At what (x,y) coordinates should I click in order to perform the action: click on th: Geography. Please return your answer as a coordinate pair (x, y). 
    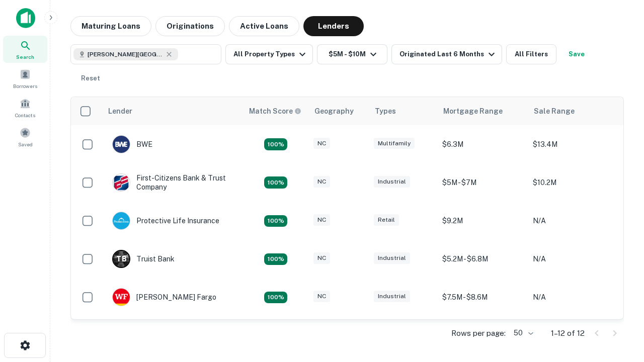
    Looking at the image, I should click on (338, 111).